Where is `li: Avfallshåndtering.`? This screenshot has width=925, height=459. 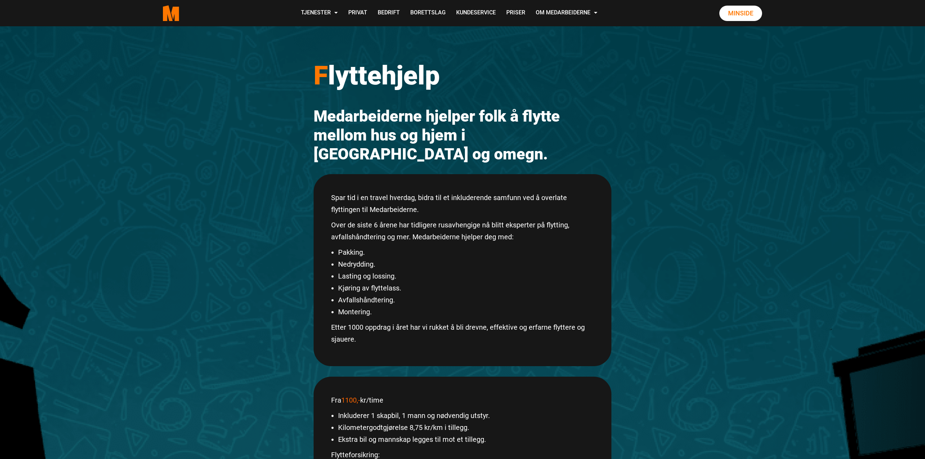 li: Avfallshåndtering. is located at coordinates (466, 300).